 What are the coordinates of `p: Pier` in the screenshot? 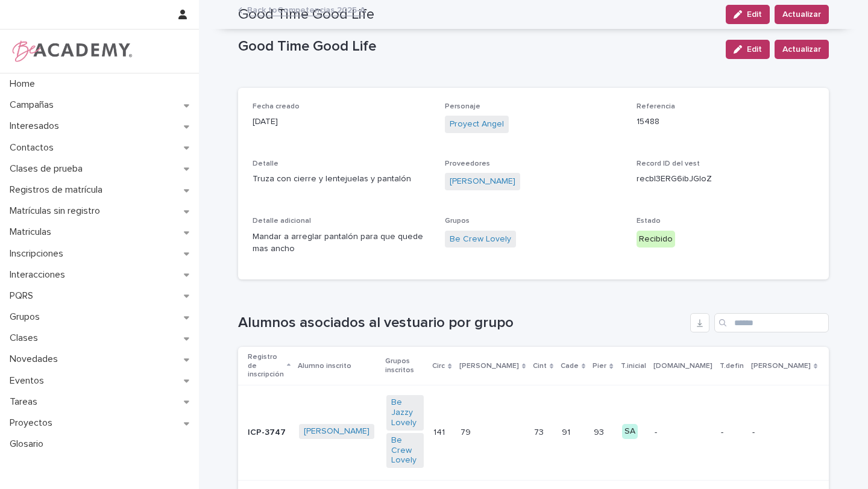 It's located at (599, 366).